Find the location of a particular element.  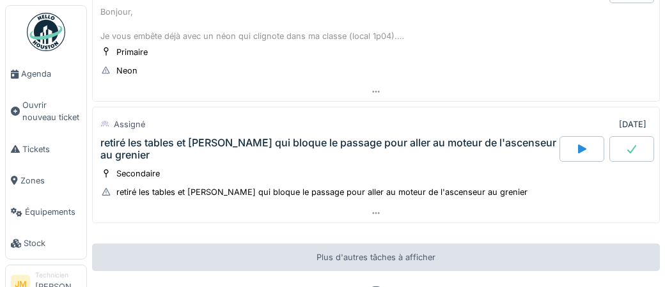

span: Tickets is located at coordinates (52, 149).